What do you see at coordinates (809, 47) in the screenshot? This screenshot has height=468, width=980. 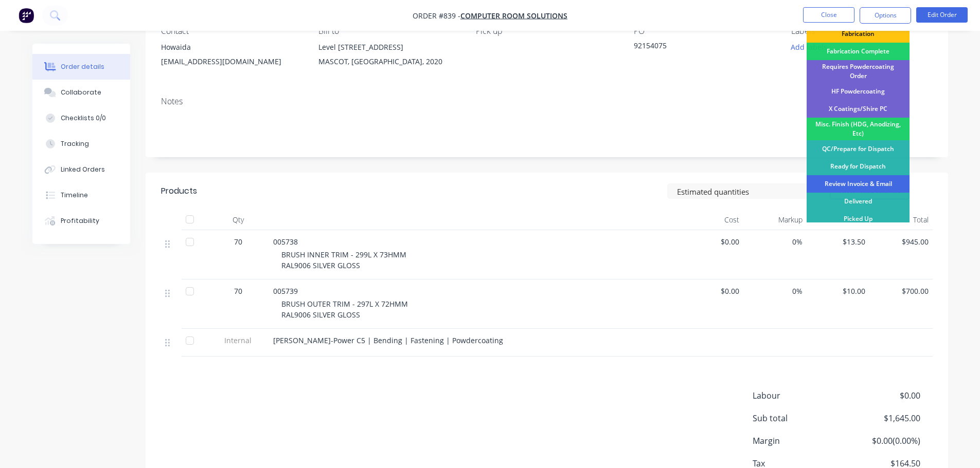 I see `button: Add labels` at bounding box center [809, 47].